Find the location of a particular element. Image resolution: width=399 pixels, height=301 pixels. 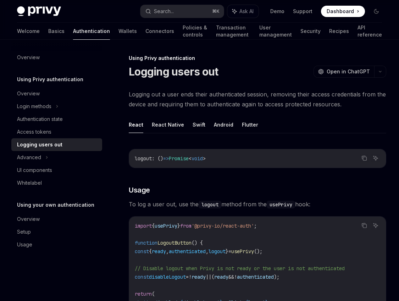

a: Recipes is located at coordinates (339, 31).